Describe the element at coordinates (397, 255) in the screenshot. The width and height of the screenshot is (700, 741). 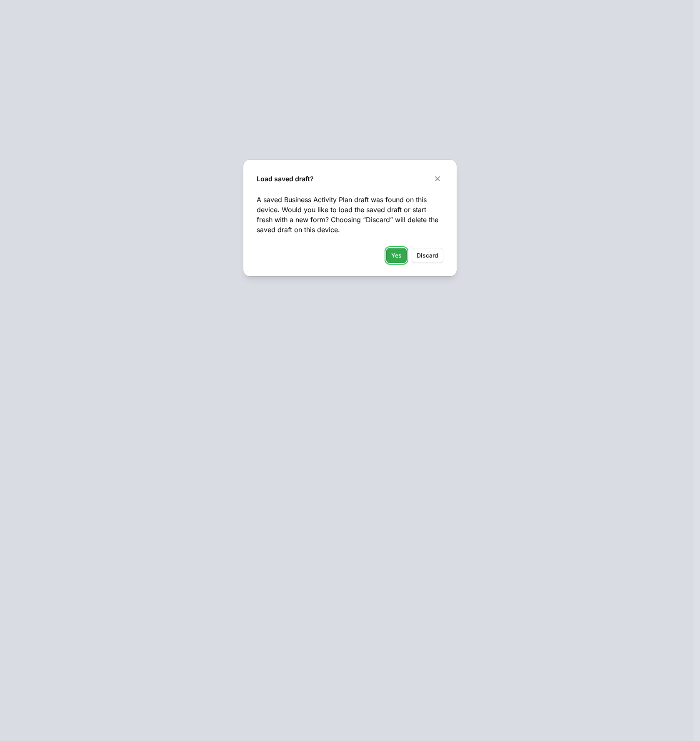
I see `span: Yes` at that location.